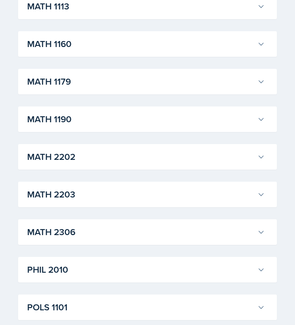 Image resolution: width=295 pixels, height=325 pixels. I want to click on button: PHIL 2010, so click(146, 270).